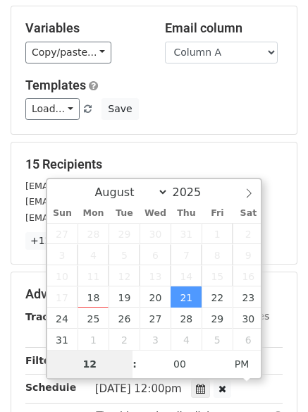  I want to click on span: August 21, 2025, so click(186, 297).